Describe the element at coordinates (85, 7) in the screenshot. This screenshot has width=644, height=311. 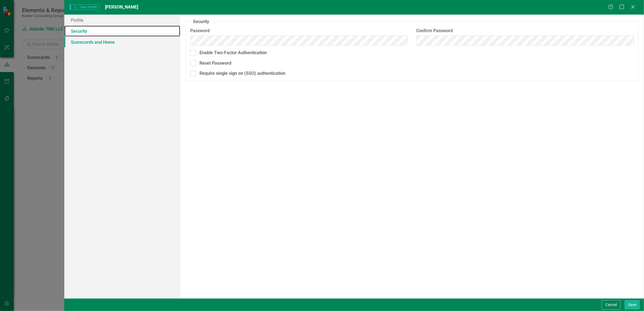
I see `span: User Profile` at that location.